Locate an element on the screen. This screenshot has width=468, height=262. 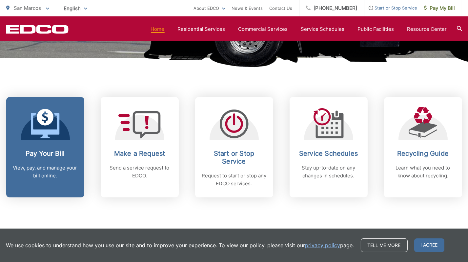
a: Residential Services is located at coordinates (202, 29).